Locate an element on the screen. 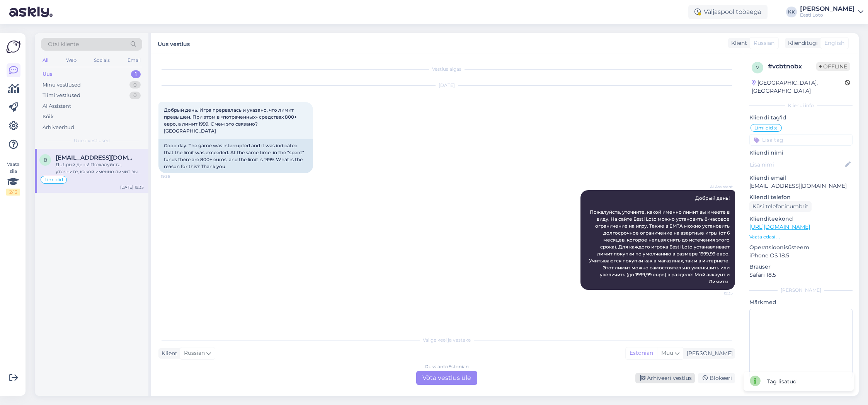 Image resolution: width=868 pixels, height=405 pixels. div: Vestlus algas is located at coordinates (447, 69).